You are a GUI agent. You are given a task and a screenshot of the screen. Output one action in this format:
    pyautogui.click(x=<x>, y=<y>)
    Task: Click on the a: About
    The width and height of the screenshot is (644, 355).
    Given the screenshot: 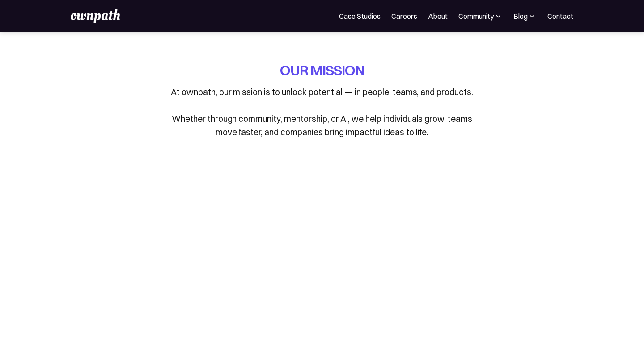 What is the action you would take?
    pyautogui.click(x=438, y=16)
    